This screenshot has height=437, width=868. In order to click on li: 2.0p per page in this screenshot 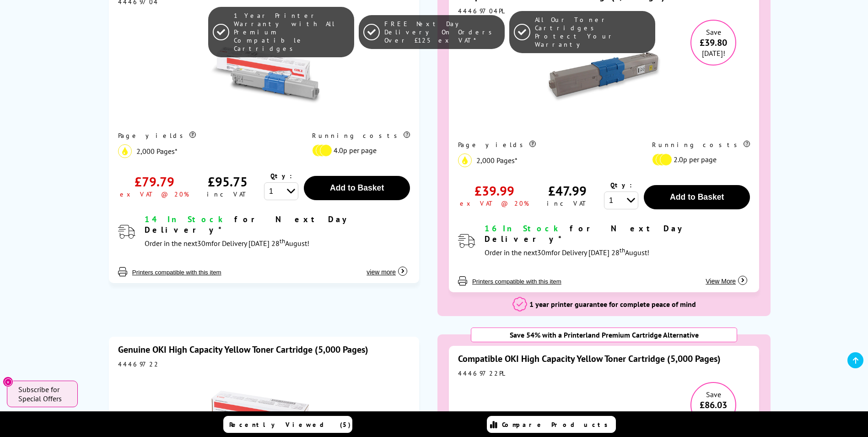, I will do `click(699, 159)`.